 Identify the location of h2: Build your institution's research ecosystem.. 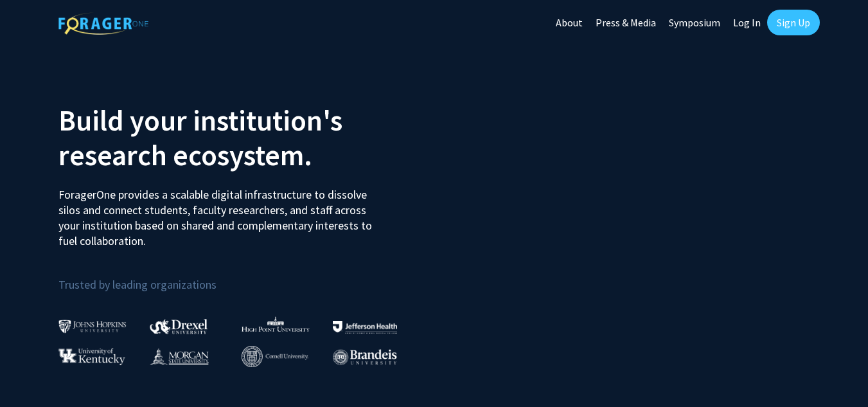
(242, 137).